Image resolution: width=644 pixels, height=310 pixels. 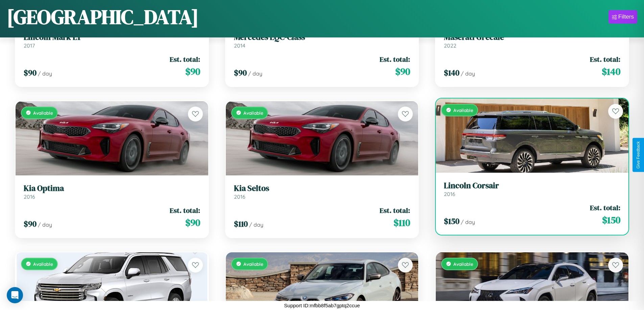 What do you see at coordinates (322, 192) in the screenshot?
I see `a: Kia Seltos2016` at bounding box center [322, 192].